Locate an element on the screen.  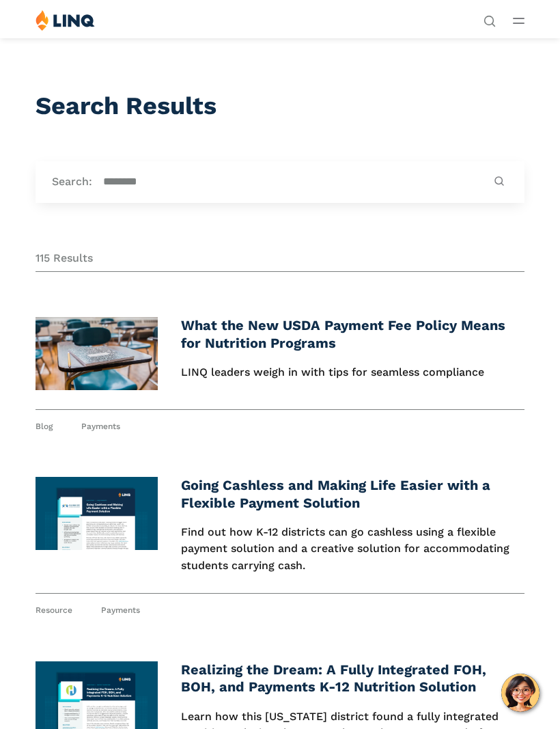
a: Going Cashless and Making Life Easier with a Flexible Payment Solution is located at coordinates (336, 495).